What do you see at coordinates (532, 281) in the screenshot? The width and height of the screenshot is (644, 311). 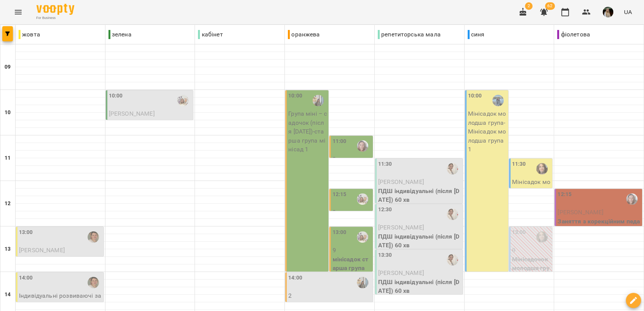 I see `p: Мінісадочок молодша група - прогулянка (Мінісадок молодша група 1)` at bounding box center [532, 281].